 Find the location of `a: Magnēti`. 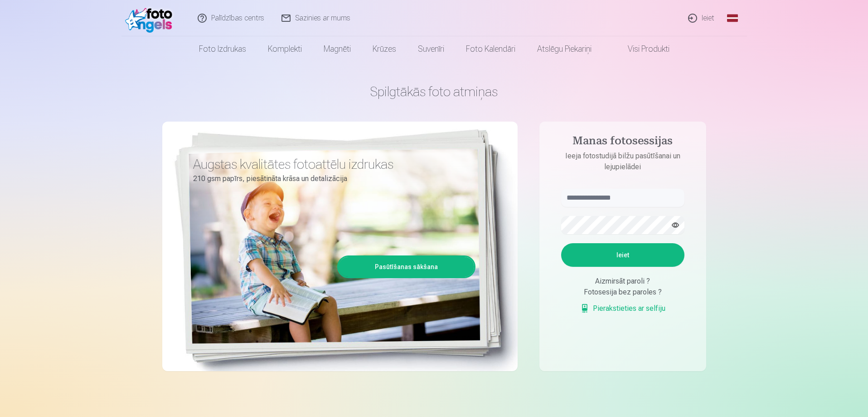

a: Magnēti is located at coordinates (337, 49).